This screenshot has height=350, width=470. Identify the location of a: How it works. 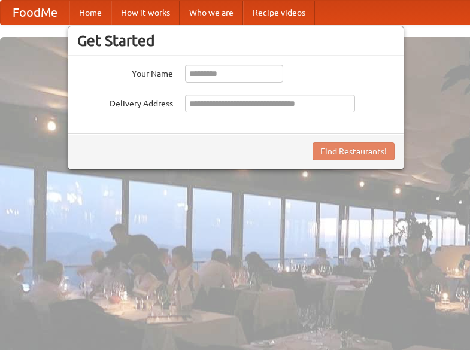
(145, 13).